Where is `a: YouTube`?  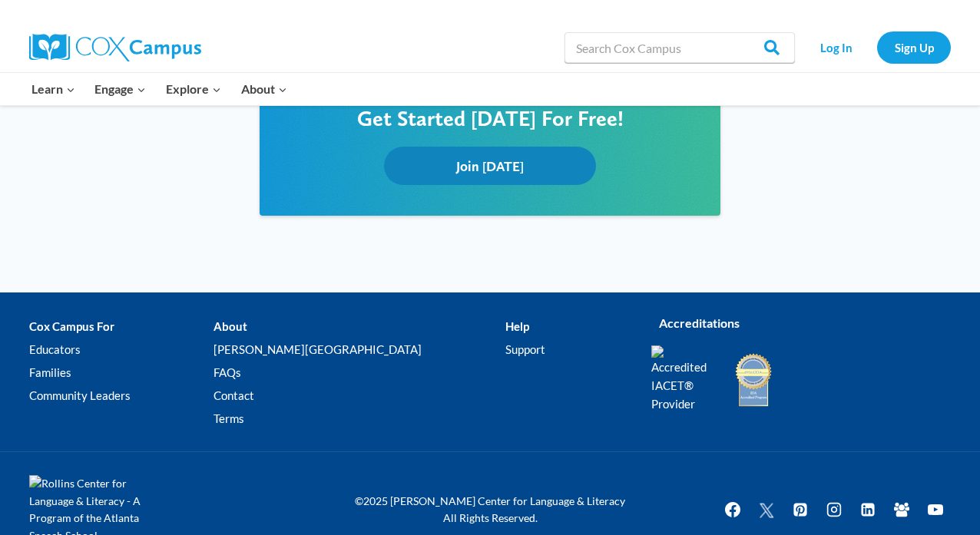
a: YouTube is located at coordinates (935, 509).